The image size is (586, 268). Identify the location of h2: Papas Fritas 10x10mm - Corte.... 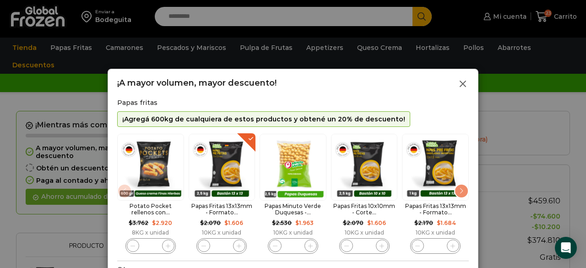
(365, 209).